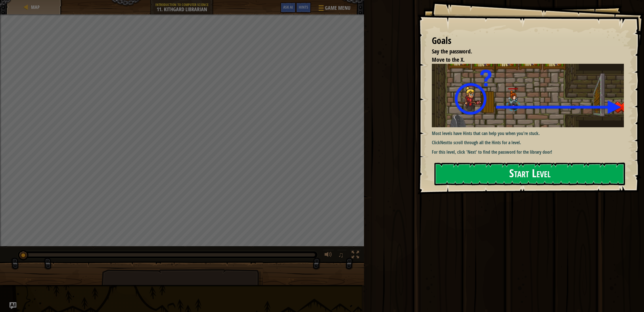 This screenshot has width=644, height=312. I want to click on button: Start Level, so click(529, 174).